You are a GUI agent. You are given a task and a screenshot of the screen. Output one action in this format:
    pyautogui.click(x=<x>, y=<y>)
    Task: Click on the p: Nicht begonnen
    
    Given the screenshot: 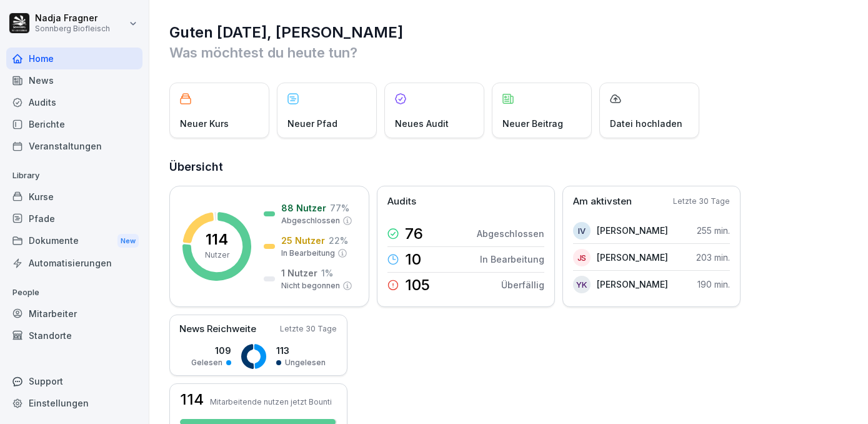 What is the action you would take?
    pyautogui.click(x=310, y=286)
    